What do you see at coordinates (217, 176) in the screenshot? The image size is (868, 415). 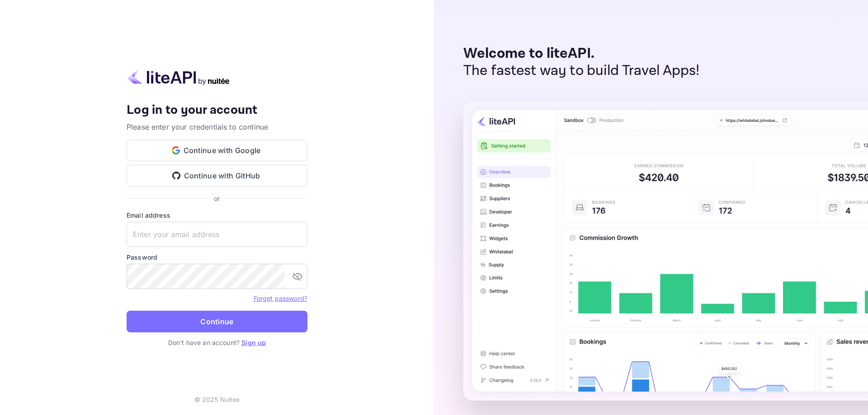 I see `button: Continue with GitHub` at bounding box center [217, 176].